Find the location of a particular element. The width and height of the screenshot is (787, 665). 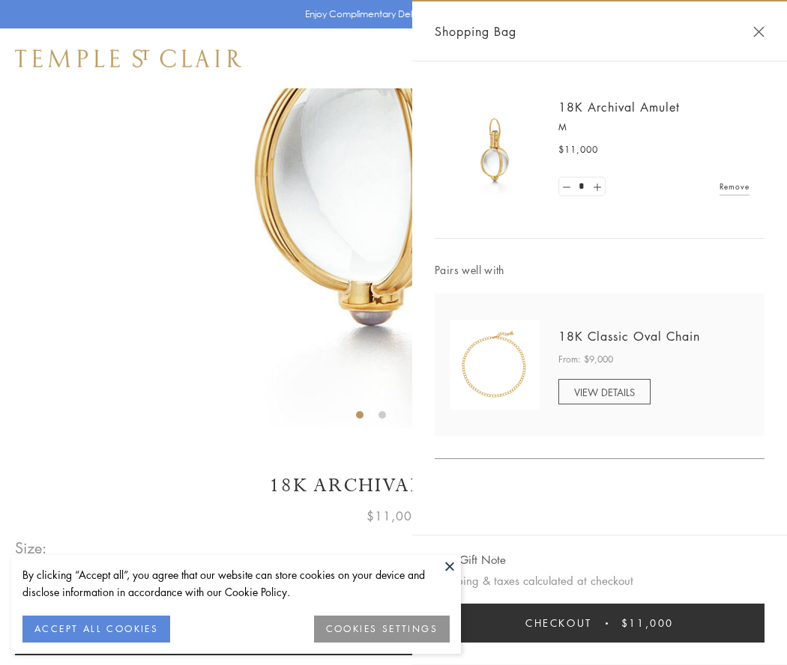

span: From: $9,000 is located at coordinates (585, 360).